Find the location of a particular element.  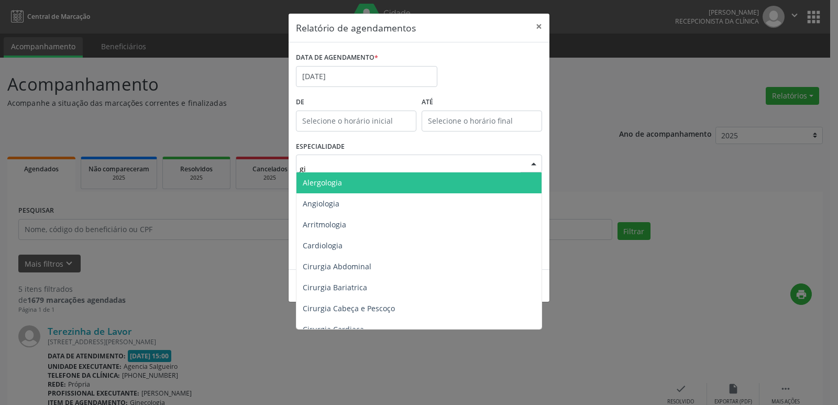

input: Selecione uma data ou intervalo is located at coordinates (367, 76).